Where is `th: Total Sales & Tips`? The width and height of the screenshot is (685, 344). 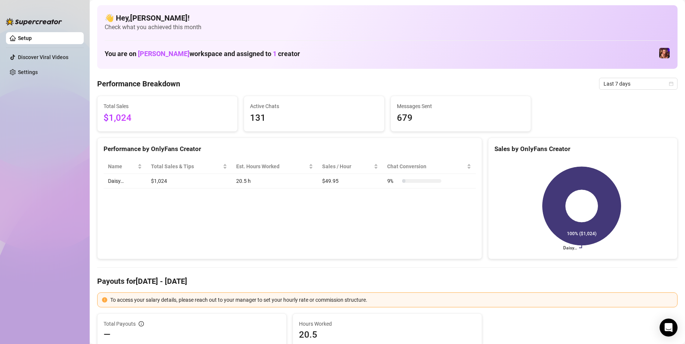 th: Total Sales & Tips is located at coordinates (189, 166).